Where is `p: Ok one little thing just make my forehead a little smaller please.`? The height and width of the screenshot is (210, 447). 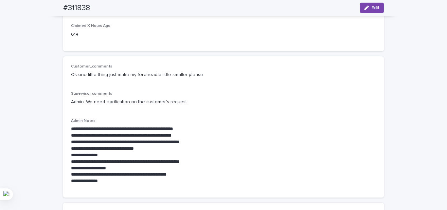 p: Ok one little thing just make my forehead a little smaller please. is located at coordinates (223, 75).